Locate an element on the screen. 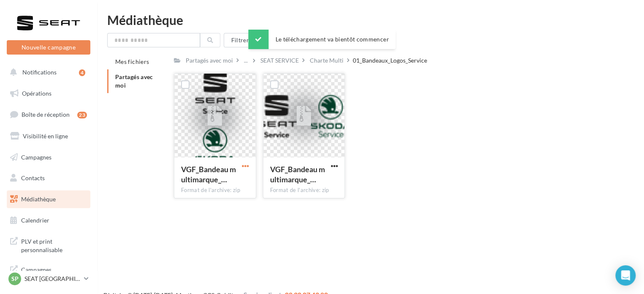 Image resolution: width=644 pixels, height=294 pixels. div: Partagés avec moi is located at coordinates (209, 60).